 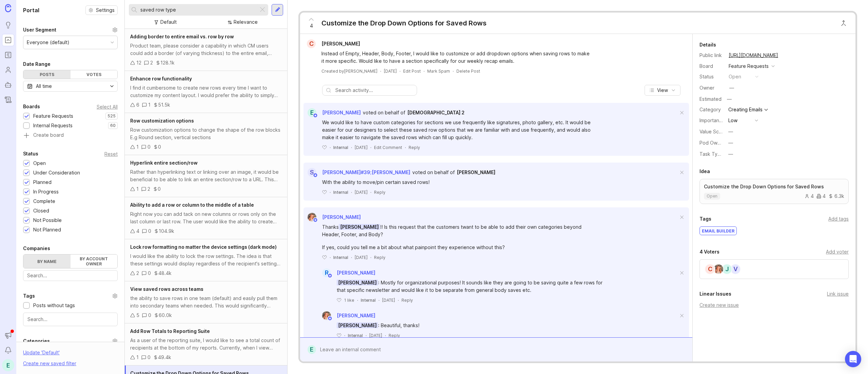 I want to click on a: Users, so click(x=8, y=70).